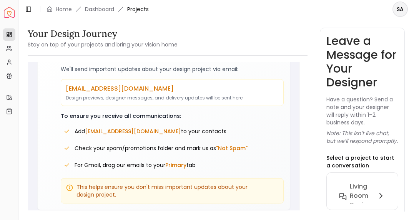  What do you see at coordinates (362, 137) in the screenshot?
I see `p: Note: This isn’t live chat, but we’ll respond promptly.` at bounding box center [362, 137].